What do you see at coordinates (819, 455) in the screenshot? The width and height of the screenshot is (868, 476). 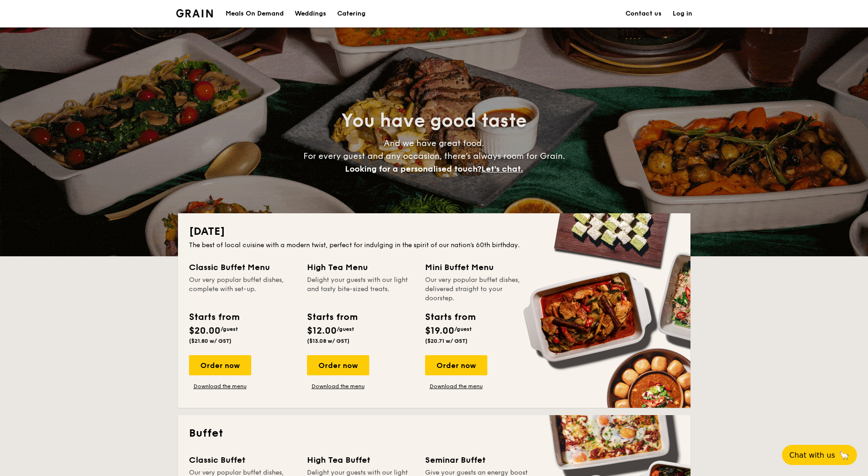 I see `button: Chat with us🦙` at bounding box center [819, 455].